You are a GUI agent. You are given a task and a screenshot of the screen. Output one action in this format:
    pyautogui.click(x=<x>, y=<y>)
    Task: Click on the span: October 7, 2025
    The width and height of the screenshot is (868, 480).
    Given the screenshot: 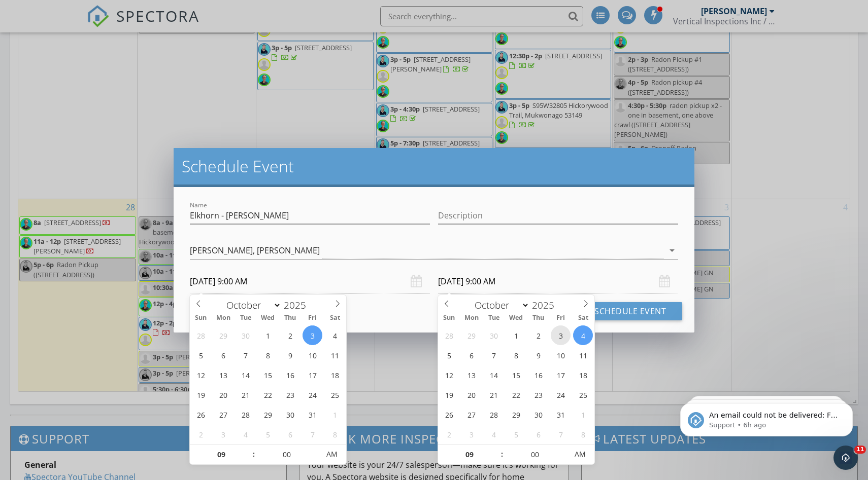 What is the action you would take?
    pyautogui.click(x=246, y=355)
    